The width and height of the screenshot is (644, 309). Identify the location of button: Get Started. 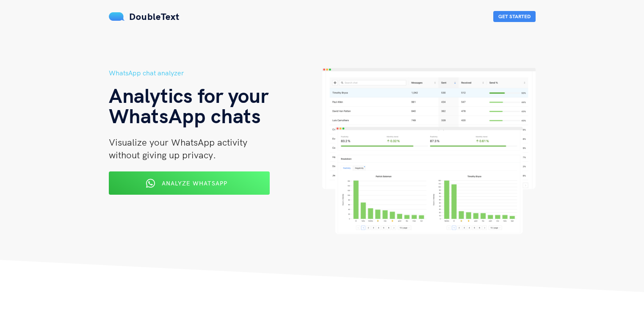
(514, 17).